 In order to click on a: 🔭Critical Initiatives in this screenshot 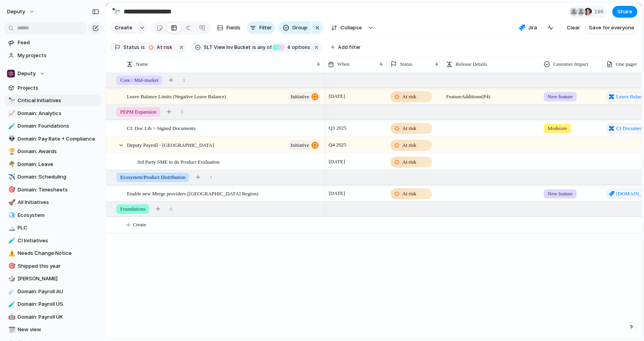, I will do `click(53, 100)`.